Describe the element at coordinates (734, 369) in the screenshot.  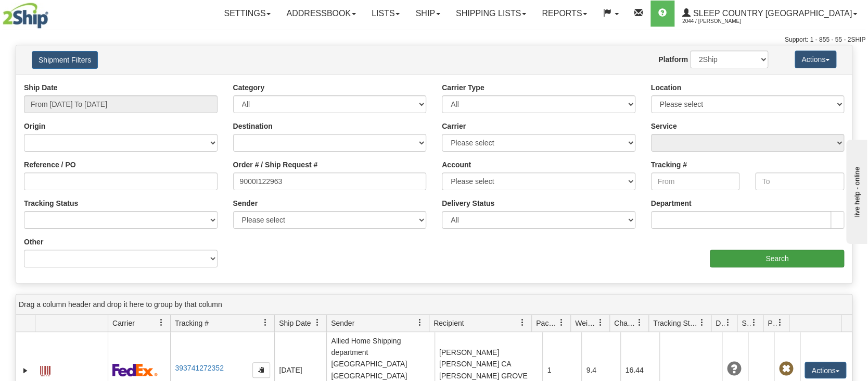
I see `span: Unknown` at that location.